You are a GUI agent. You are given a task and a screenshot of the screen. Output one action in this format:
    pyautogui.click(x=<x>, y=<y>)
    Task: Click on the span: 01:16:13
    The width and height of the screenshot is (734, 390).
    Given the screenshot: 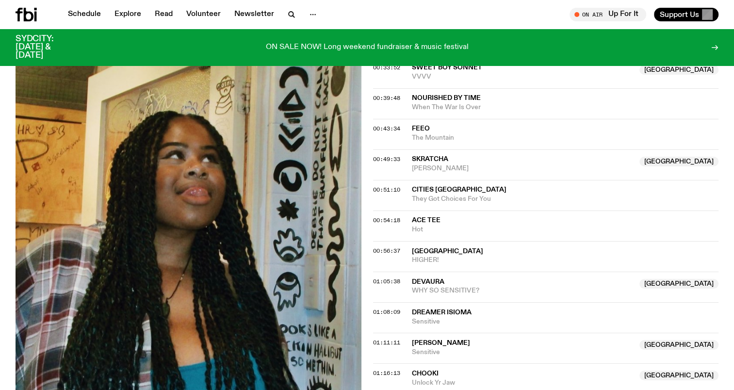 What is the action you would take?
    pyautogui.click(x=387, y=373)
    